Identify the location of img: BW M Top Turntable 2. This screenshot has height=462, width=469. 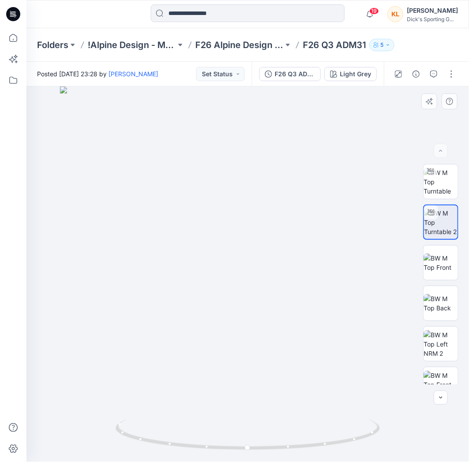
(441, 222).